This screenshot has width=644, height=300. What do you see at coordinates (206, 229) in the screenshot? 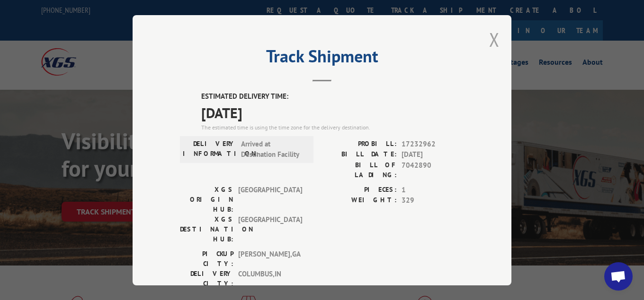
I see `label: XGS DESTINATION HUB:` at bounding box center [206, 229].